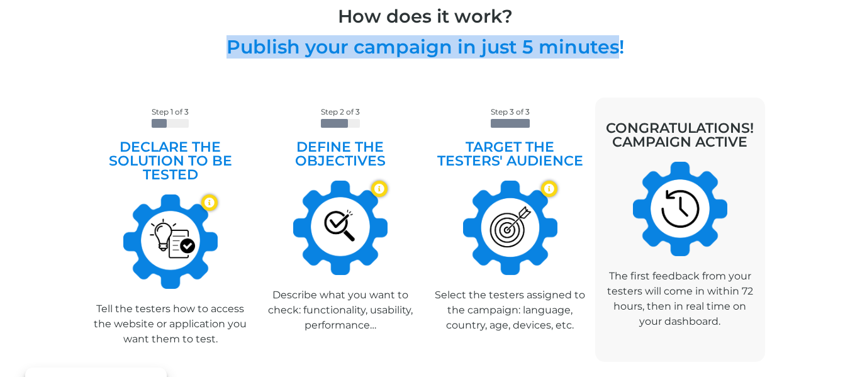  What do you see at coordinates (510, 154) in the screenshot?
I see `h2: Target the testers' audience` at bounding box center [510, 154].